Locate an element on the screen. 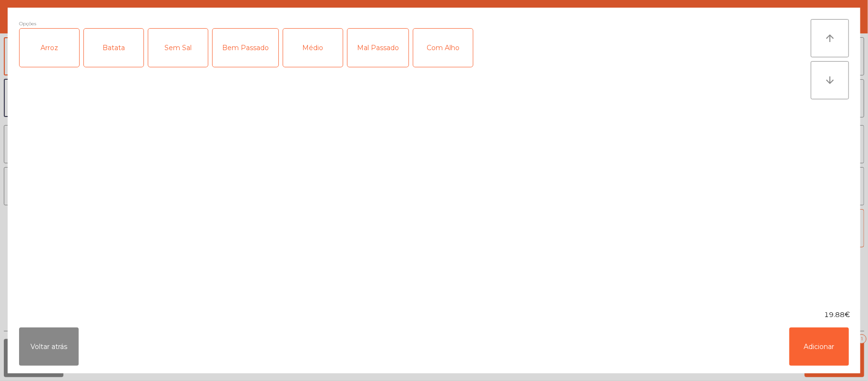 The image size is (868, 381). button: arrow_downward is located at coordinates (830, 81).